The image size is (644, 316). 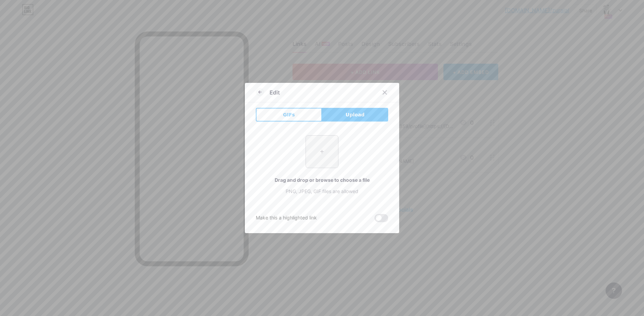 What do you see at coordinates (274, 92) in the screenshot?
I see `div: Edit` at bounding box center [274, 92].